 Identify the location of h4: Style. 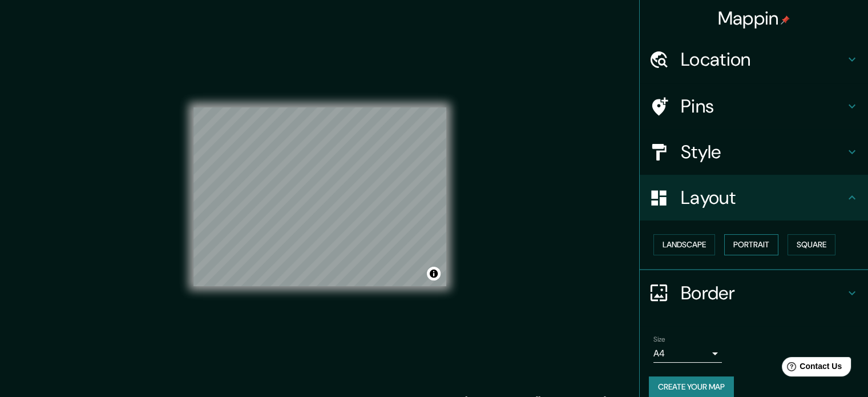
(763, 152).